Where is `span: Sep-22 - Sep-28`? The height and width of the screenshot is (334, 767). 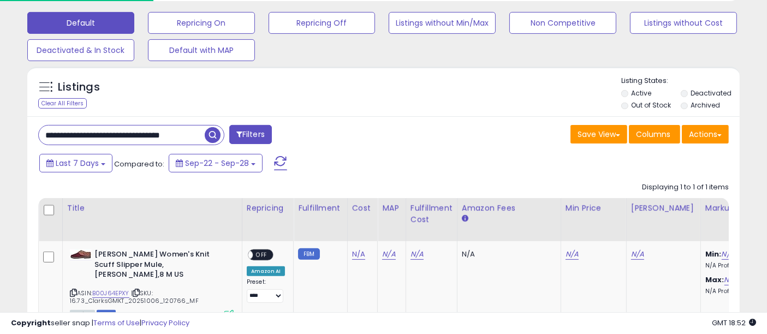 span: Sep-22 - Sep-28 is located at coordinates (217, 163).